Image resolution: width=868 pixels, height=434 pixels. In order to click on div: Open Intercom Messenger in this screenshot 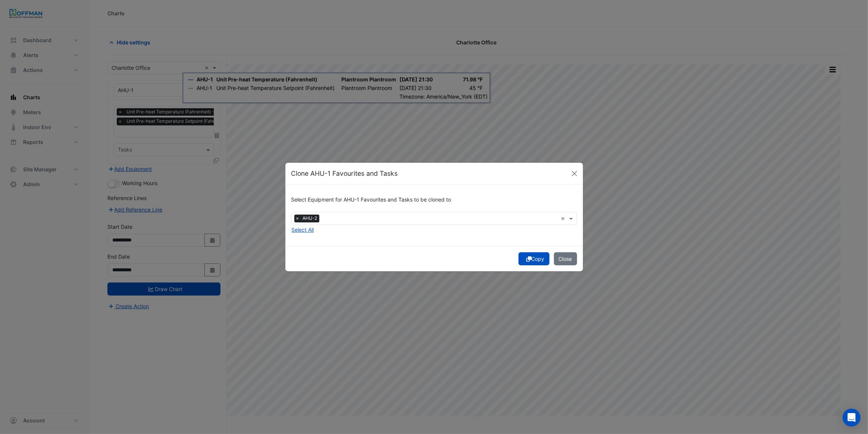, I will do `click(851, 417)`.